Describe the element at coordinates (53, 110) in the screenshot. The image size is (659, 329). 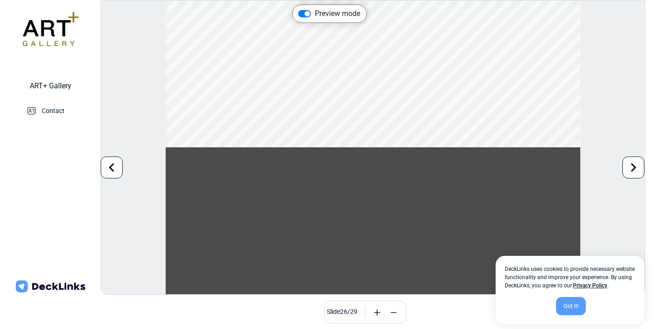
I see `p: Contact` at that location.